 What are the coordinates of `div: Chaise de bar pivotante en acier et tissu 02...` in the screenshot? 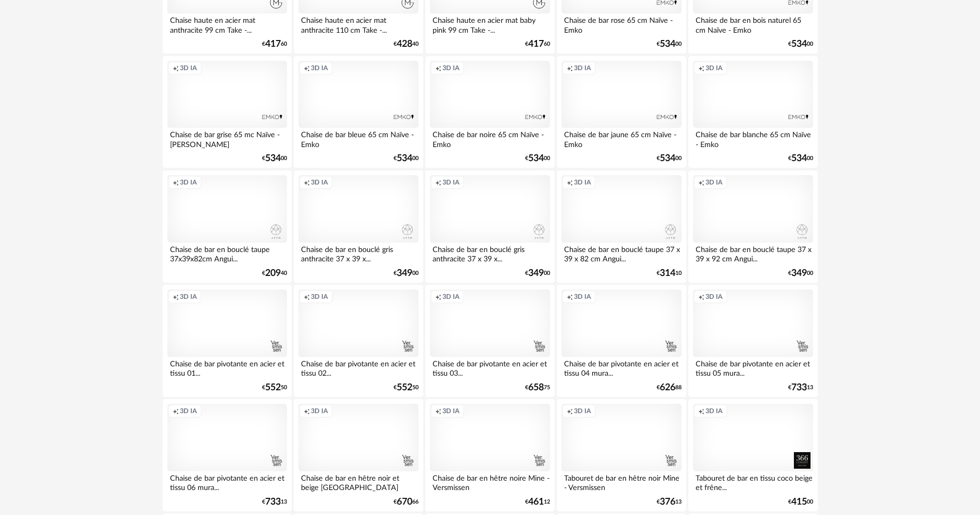 It's located at (358, 367).